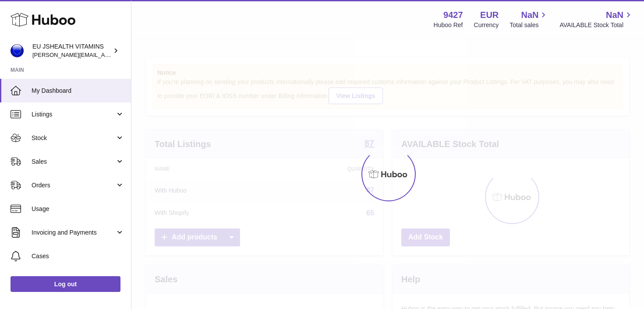 The image size is (644, 309). I want to click on span: Sales, so click(73, 161).